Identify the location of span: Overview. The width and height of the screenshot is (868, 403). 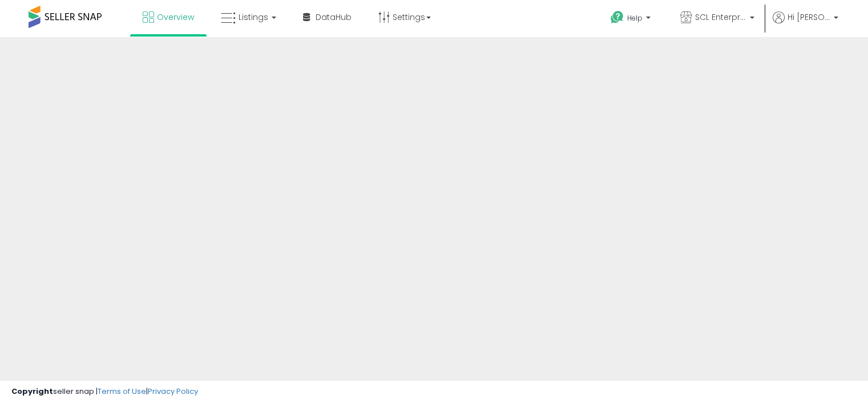
(175, 17).